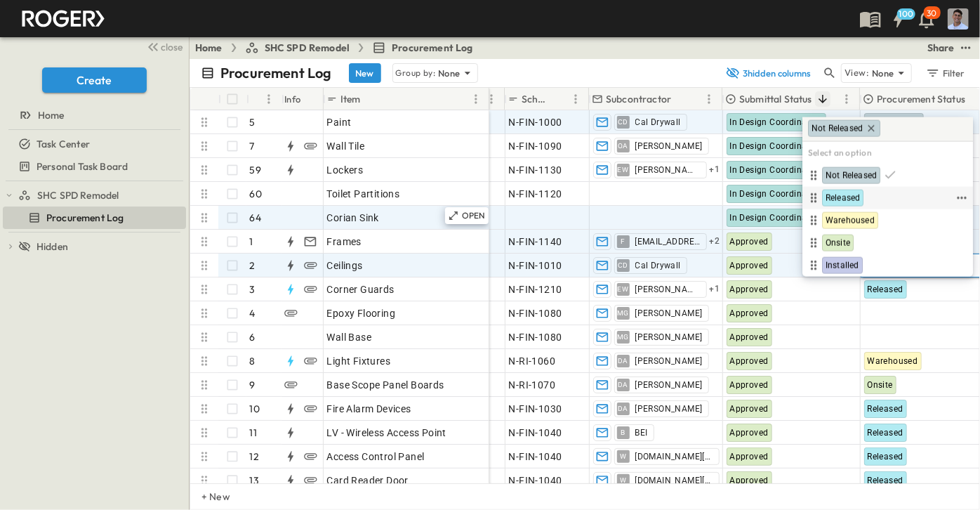 Image resolution: width=980 pixels, height=510 pixels. Describe the element at coordinates (94, 218) in the screenshot. I see `div: Procurement Logtest` at that location.